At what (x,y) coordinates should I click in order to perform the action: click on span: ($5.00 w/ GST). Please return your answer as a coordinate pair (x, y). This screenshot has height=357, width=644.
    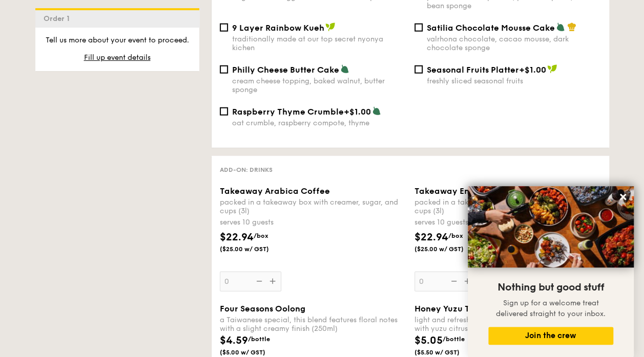
    Looking at the image, I should click on (254, 353).